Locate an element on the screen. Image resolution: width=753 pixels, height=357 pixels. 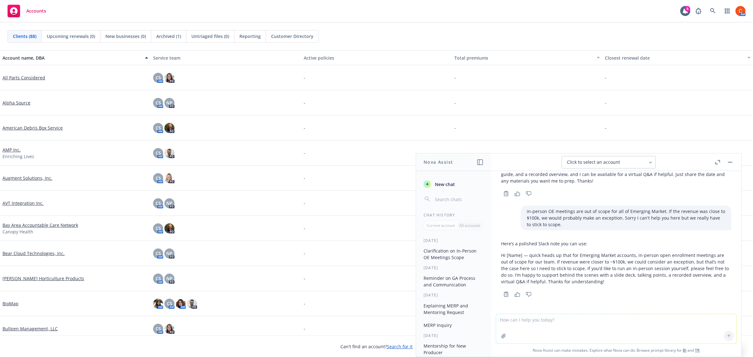
span: Accounts is located at coordinates (36, 11).